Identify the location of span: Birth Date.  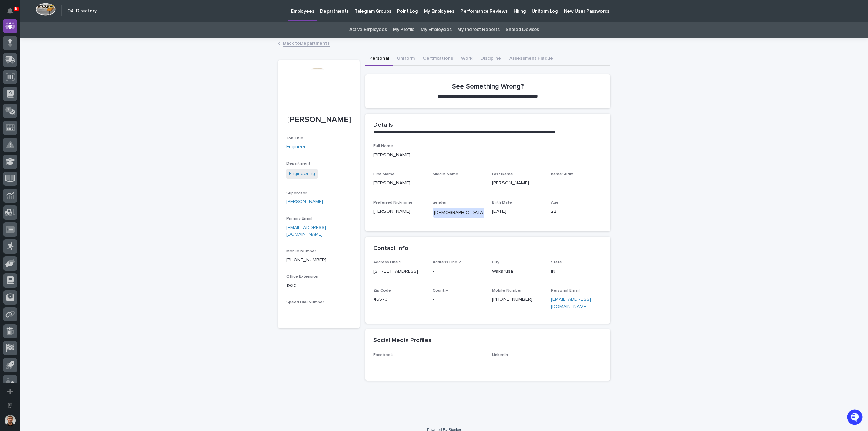
(502, 203).